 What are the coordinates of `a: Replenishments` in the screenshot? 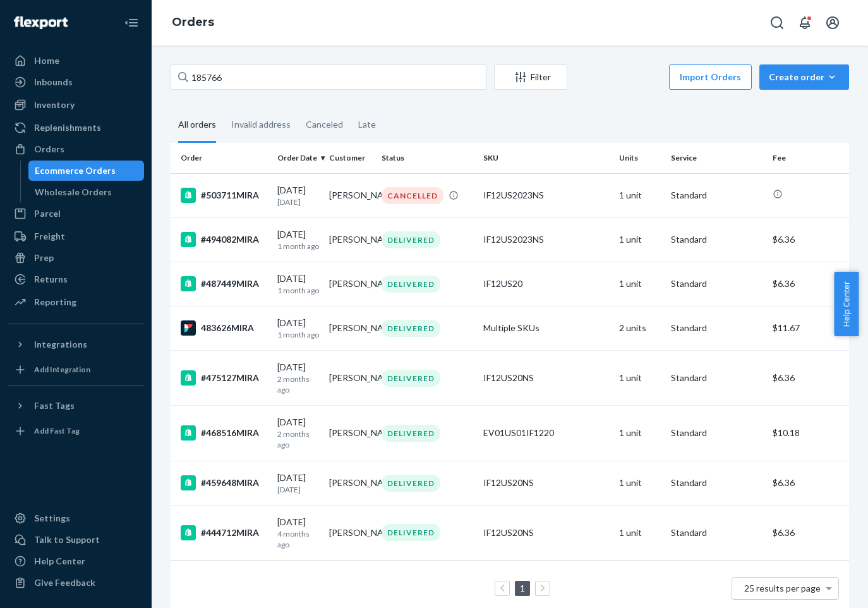 It's located at (76, 128).